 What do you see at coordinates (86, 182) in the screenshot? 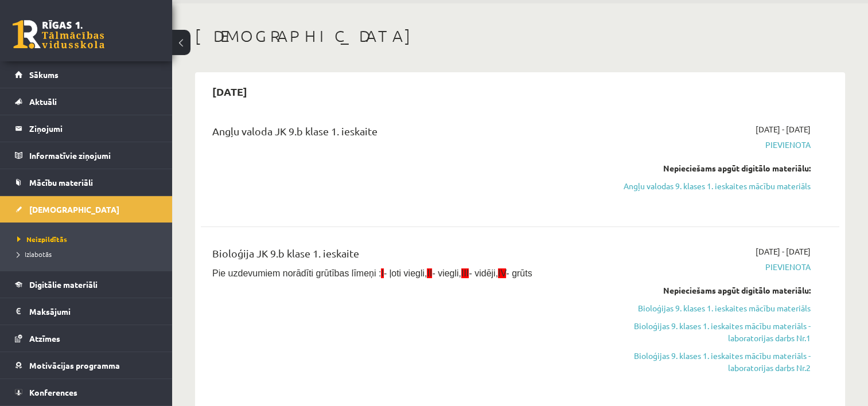
I see `a: Mācību materiāli` at bounding box center [86, 182].